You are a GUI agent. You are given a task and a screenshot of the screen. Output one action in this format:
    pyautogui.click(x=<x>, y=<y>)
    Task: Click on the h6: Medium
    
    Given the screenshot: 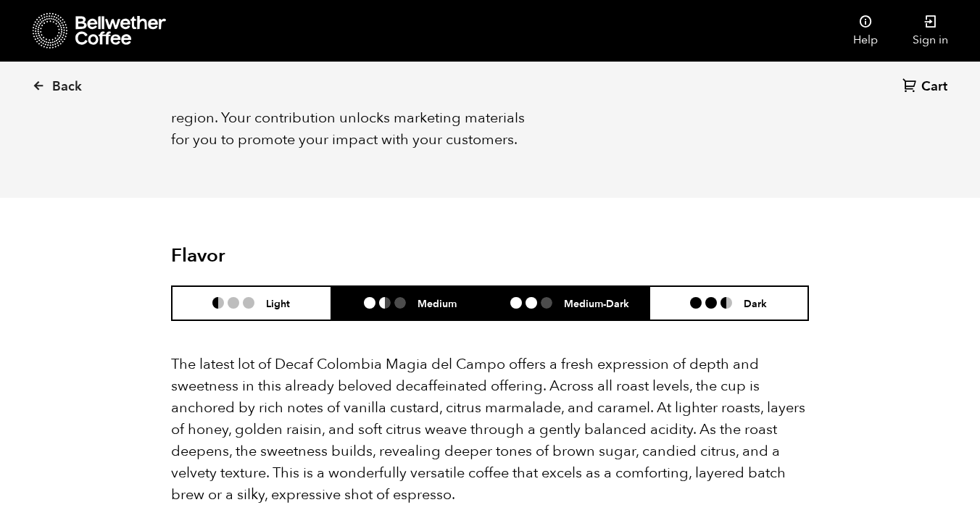 What is the action you would take?
    pyautogui.click(x=437, y=303)
    